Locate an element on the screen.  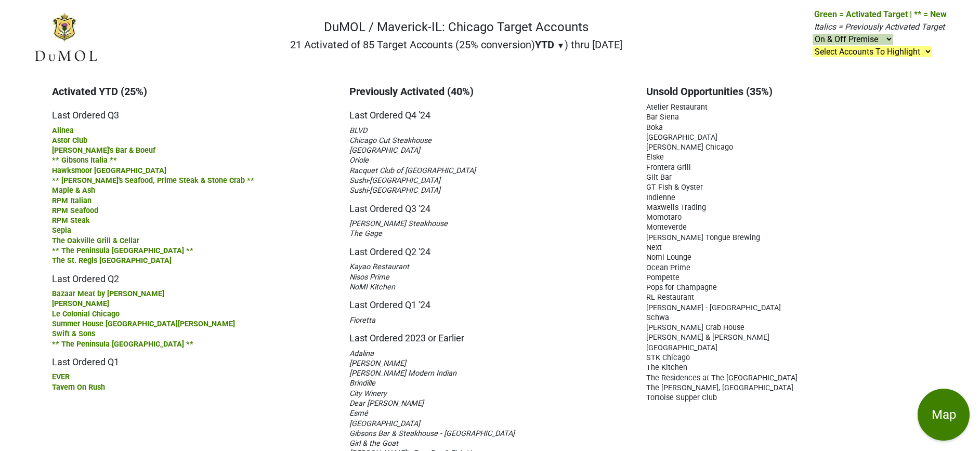
span: Le Colonial Chicago is located at coordinates (86, 314).